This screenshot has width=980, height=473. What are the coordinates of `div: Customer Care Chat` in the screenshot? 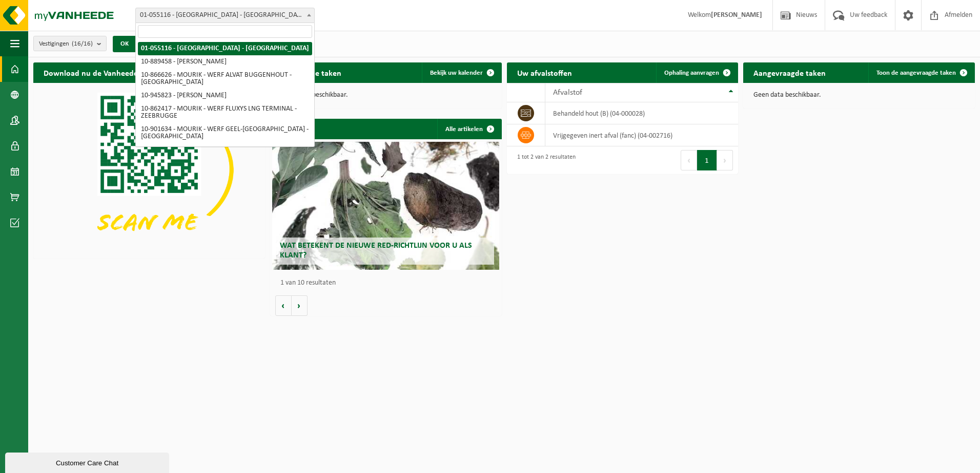 It's located at (82, 13).